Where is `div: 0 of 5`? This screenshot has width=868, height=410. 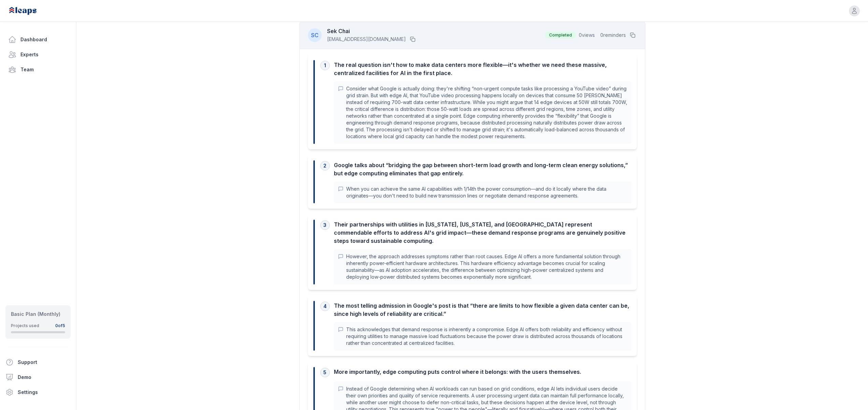
div: 0 of 5 is located at coordinates (60, 326).